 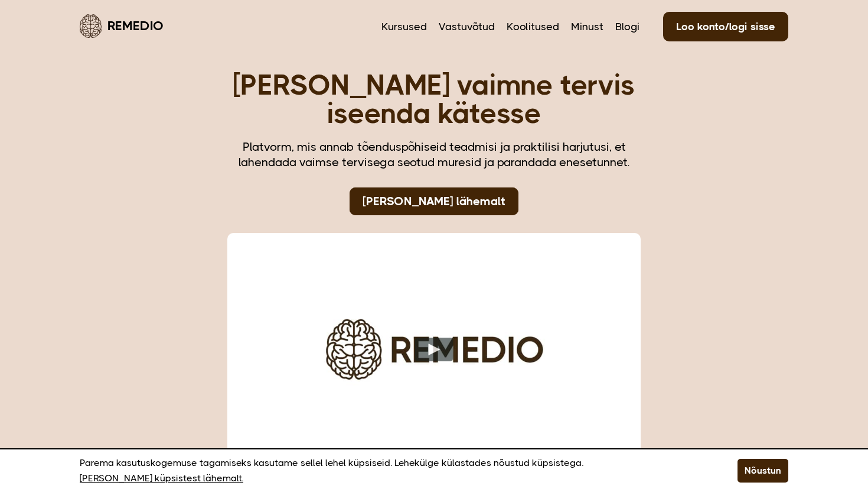 What do you see at coordinates (628, 26) in the screenshot?
I see `a: Blogi` at bounding box center [628, 26].